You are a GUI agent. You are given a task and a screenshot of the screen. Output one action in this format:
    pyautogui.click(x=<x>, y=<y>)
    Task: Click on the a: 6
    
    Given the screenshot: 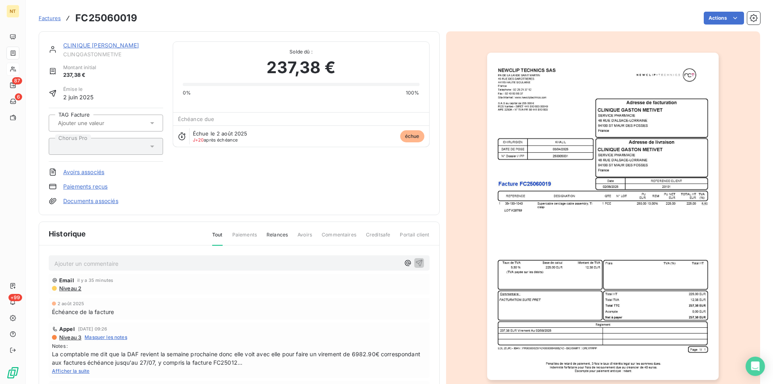 What is the action you would take?
    pyautogui.click(x=12, y=101)
    